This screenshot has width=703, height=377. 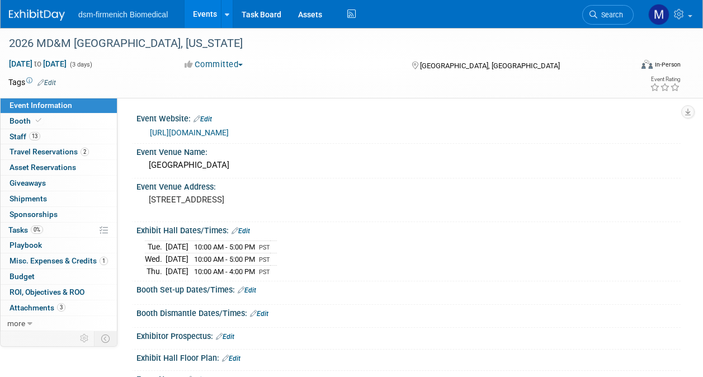 I want to click on div: Exhibit Hall Dates/Times:, so click(x=408, y=229).